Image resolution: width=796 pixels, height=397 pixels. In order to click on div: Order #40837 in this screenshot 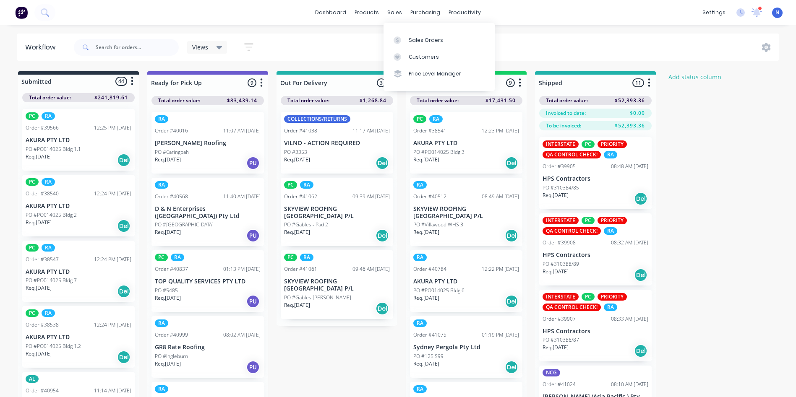, I will do `click(171, 269)`.